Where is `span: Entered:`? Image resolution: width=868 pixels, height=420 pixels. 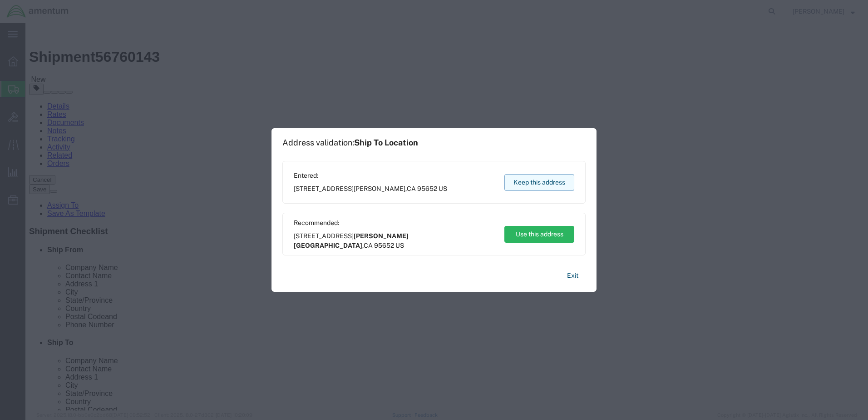
span: Entered: is located at coordinates (371, 176).